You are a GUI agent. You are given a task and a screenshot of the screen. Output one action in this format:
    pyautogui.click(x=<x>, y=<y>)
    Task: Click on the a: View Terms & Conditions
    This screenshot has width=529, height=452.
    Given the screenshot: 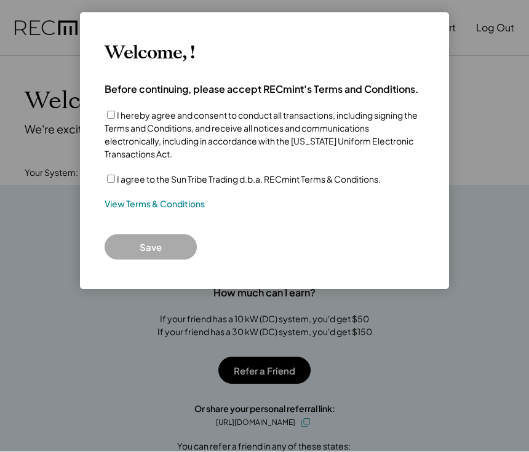 What is the action you would take?
    pyautogui.click(x=154, y=204)
    